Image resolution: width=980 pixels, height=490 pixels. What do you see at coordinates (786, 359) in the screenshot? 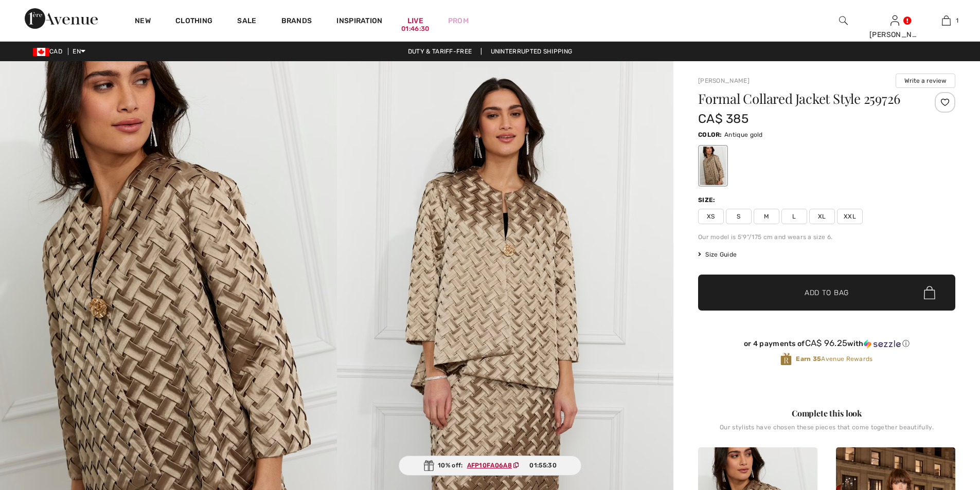
I see `img: Avenue Rewards` at bounding box center [786, 359].